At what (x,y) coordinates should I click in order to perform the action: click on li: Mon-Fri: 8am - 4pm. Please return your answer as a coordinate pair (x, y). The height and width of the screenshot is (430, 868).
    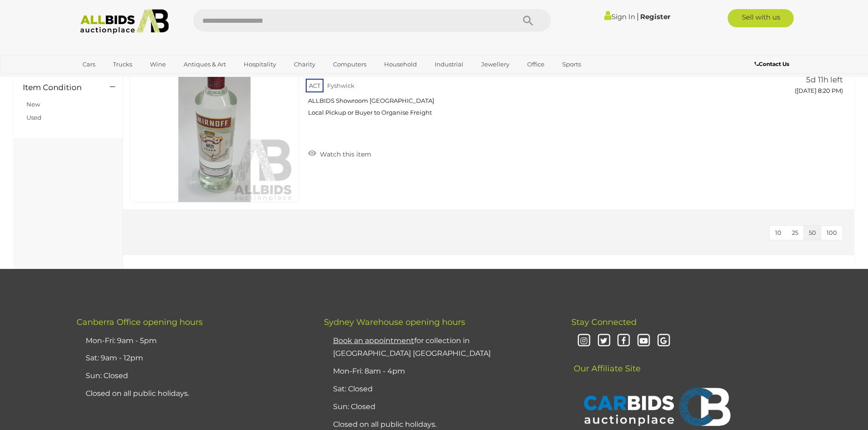
    Looking at the image, I should click on (440, 371).